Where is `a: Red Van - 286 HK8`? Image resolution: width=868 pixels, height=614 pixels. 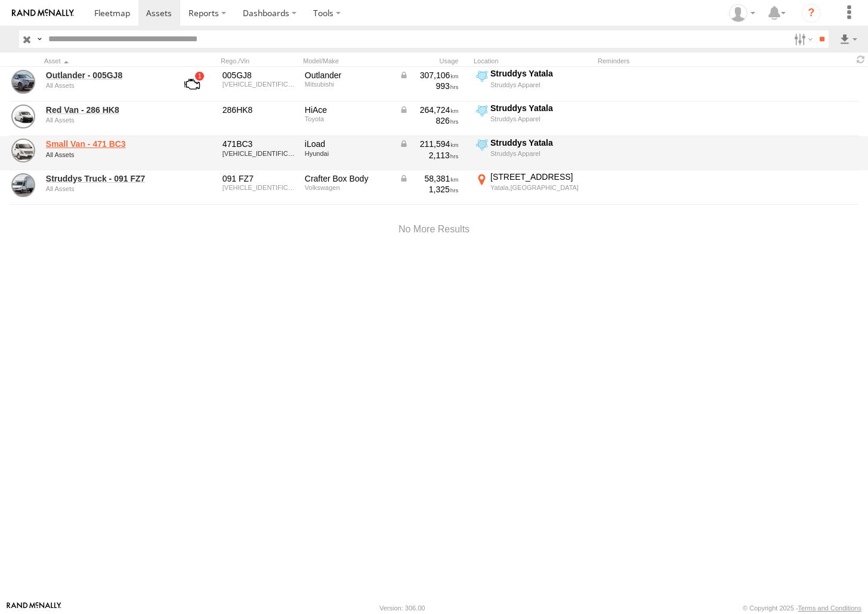 a: Red Van - 286 HK8 is located at coordinates (104, 110).